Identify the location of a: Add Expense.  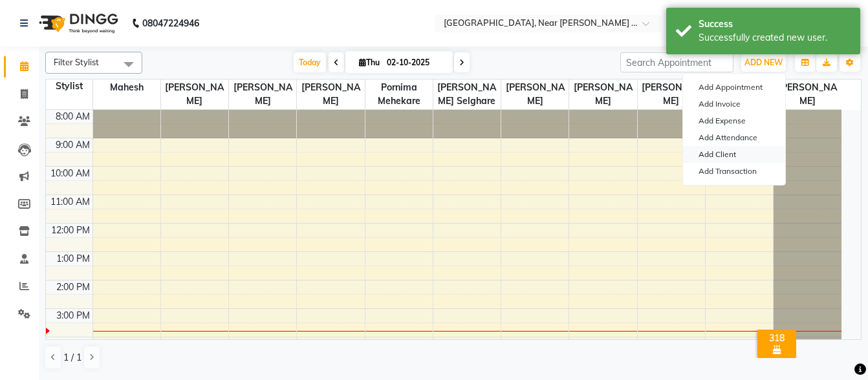
(734, 120).